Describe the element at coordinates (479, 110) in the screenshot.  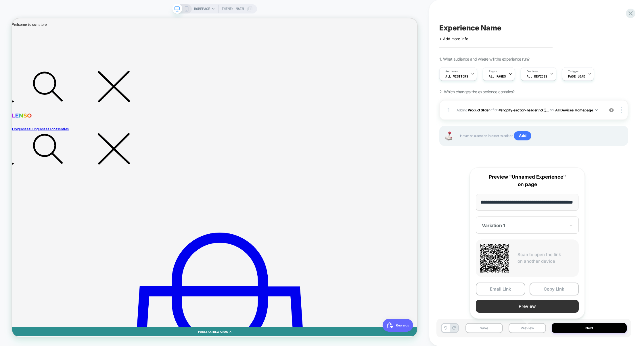
I see `b: Product Slider` at that location.